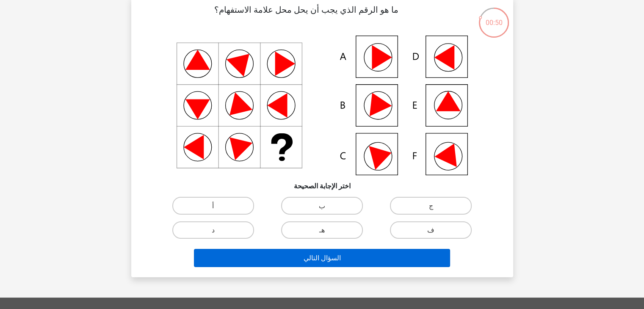  Describe the element at coordinates (431, 230) in the screenshot. I see `font: ف` at that location.